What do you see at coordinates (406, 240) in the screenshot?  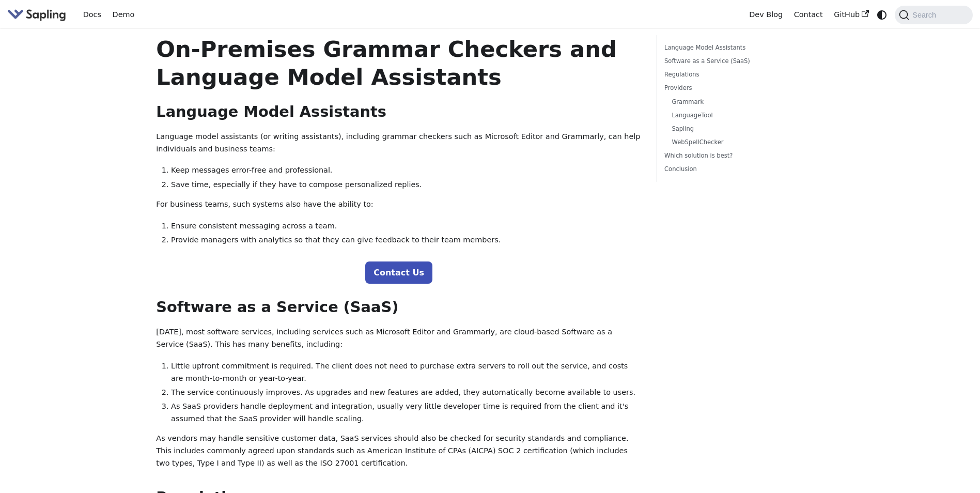 I see `li: Provide managers with analytics so that they can give feedback to their team members.` at bounding box center [406, 240].